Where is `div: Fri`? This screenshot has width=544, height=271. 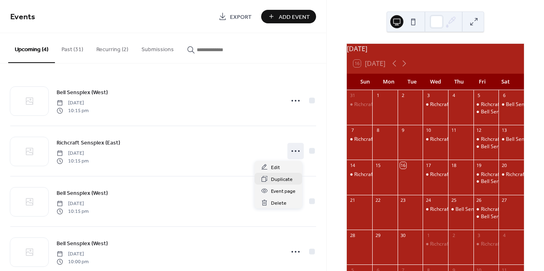 div: Fri is located at coordinates (482, 82).